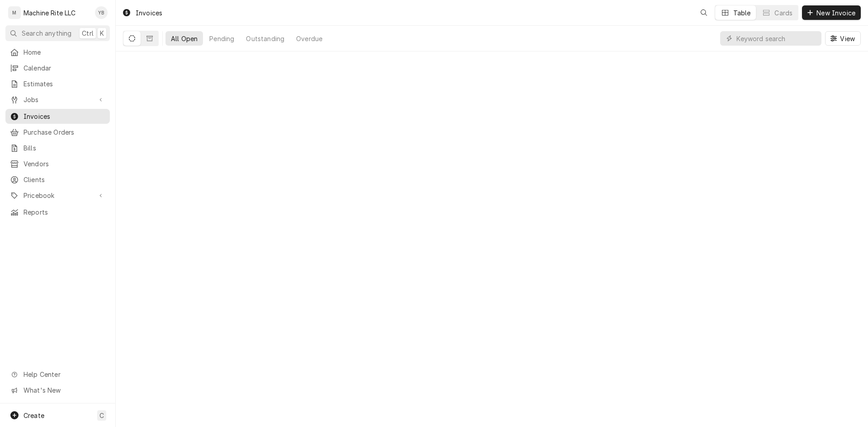 This screenshot has width=868, height=427. What do you see at coordinates (47, 33) in the screenshot?
I see `span: Search anything` at bounding box center [47, 33].